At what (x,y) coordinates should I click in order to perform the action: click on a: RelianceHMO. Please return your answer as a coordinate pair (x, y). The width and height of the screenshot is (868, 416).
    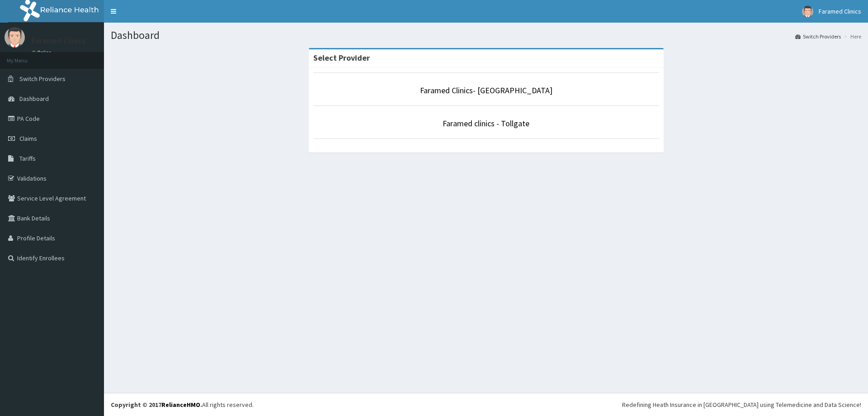
    Looking at the image, I should click on (181, 404).